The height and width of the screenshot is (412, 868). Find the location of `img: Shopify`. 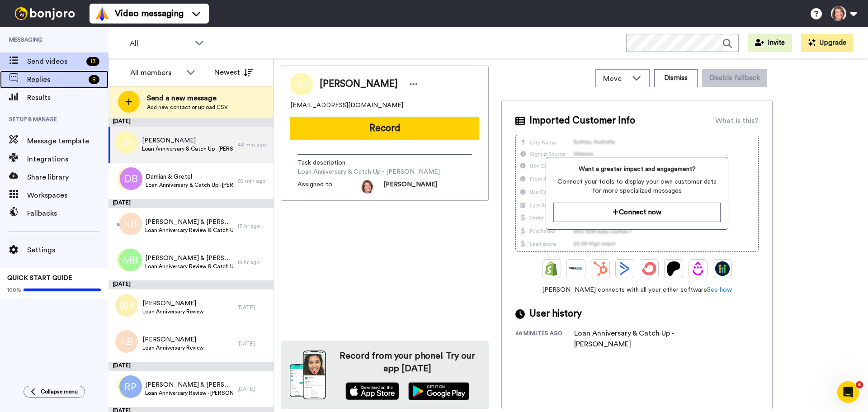

img: Shopify is located at coordinates (552, 269).